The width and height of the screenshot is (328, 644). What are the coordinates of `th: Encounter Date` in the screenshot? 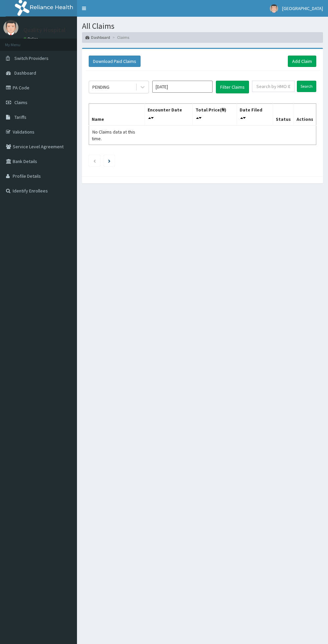 It's located at (168, 115).